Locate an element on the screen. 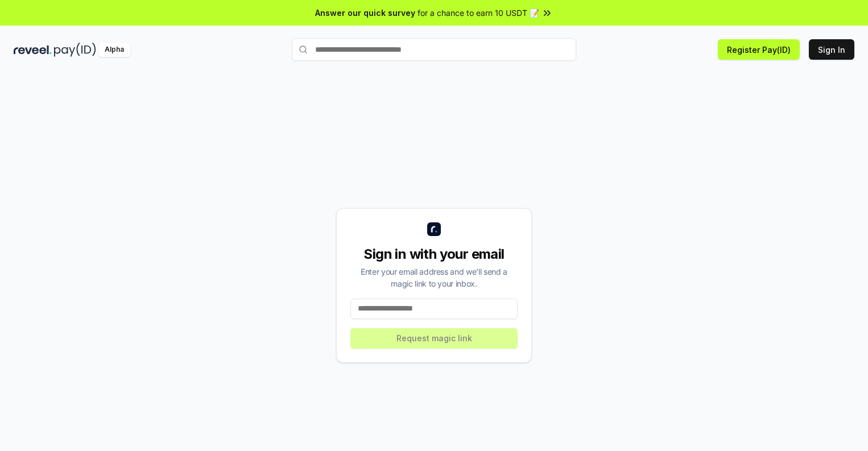 The image size is (868, 451). div: Sign in with your email is located at coordinates (434, 254).